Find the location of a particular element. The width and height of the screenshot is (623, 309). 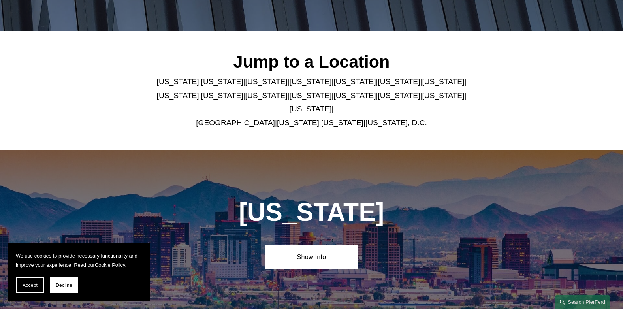

span: Decline is located at coordinates (64, 285).